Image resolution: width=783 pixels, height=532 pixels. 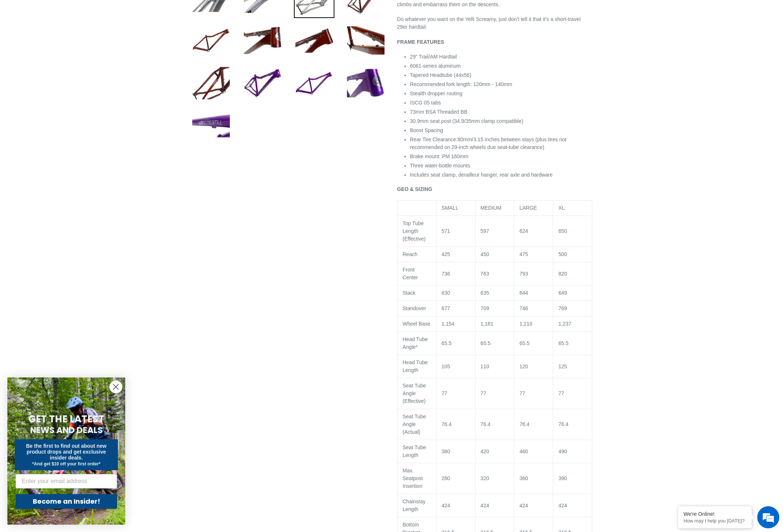 I want to click on span: Boost Spacing, so click(x=427, y=130).